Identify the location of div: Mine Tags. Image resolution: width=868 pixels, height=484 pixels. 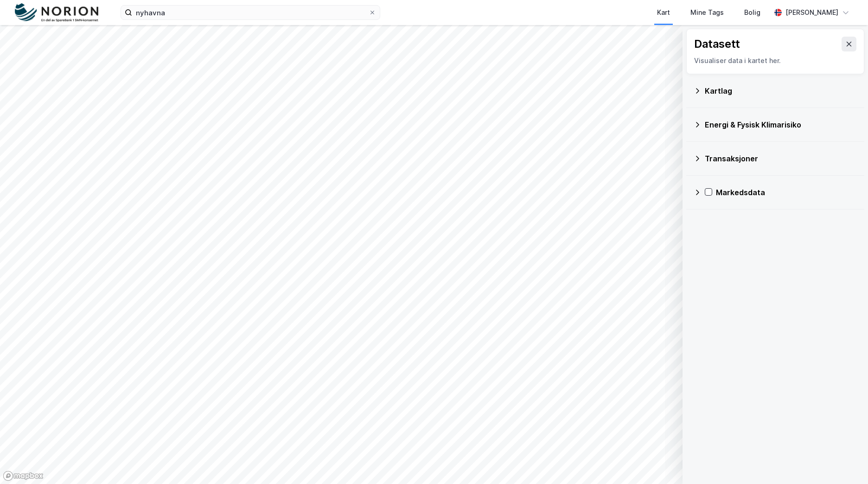
(707, 13).